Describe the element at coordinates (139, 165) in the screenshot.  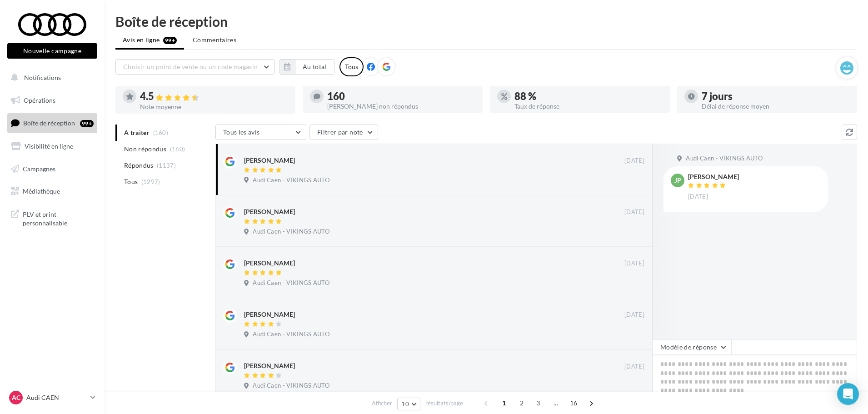
I see `span: Répondus` at that location.